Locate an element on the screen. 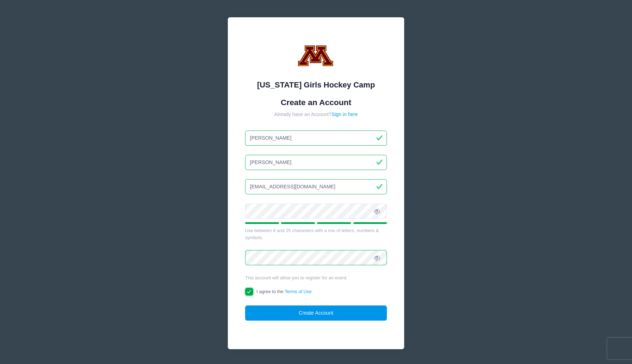 The image size is (632, 364). div: Already have an Account? is located at coordinates (316, 114).